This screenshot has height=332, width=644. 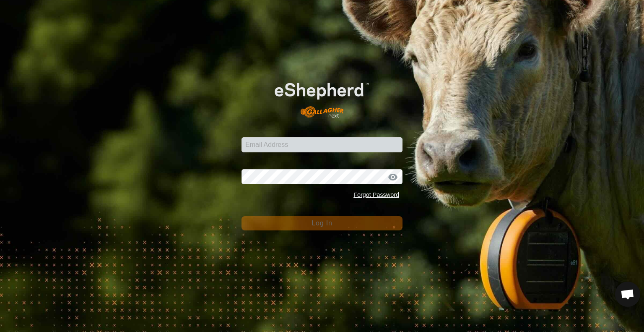 I want to click on input: Email Address, so click(x=322, y=145).